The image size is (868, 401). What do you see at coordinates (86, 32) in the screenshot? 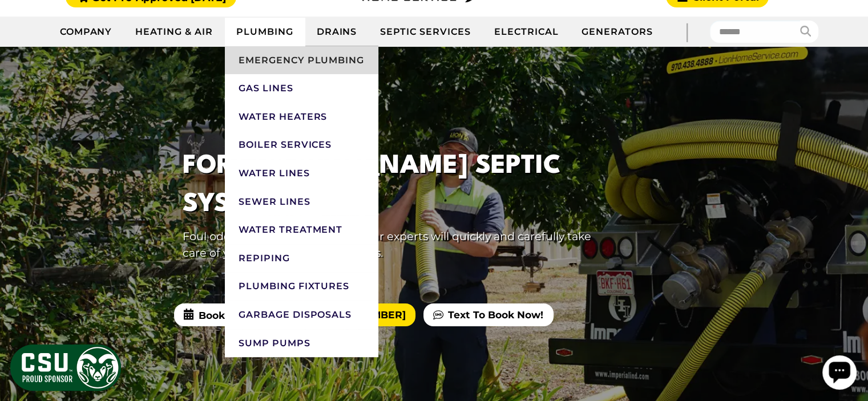
I see `a: Company` at bounding box center [86, 32].